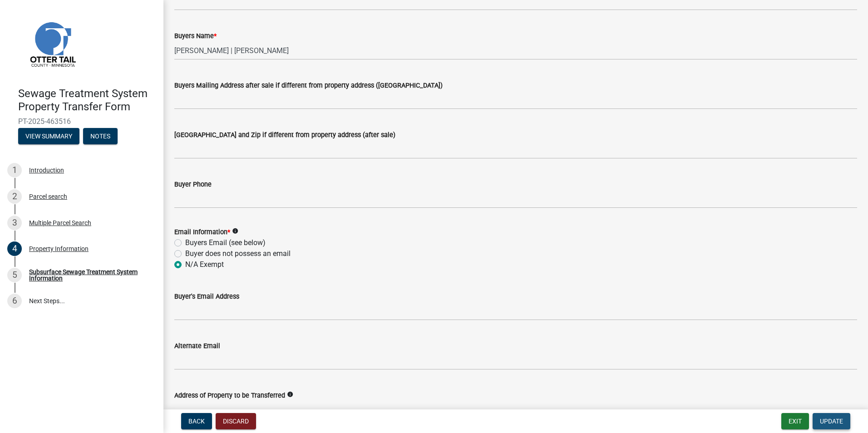  I want to click on button: Notes, so click(100, 136).